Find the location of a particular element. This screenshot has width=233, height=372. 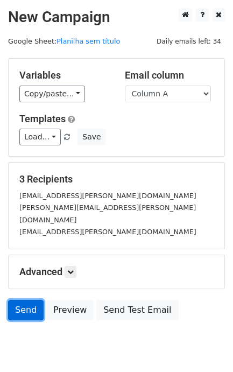

h5: Email column is located at coordinates (170, 75).